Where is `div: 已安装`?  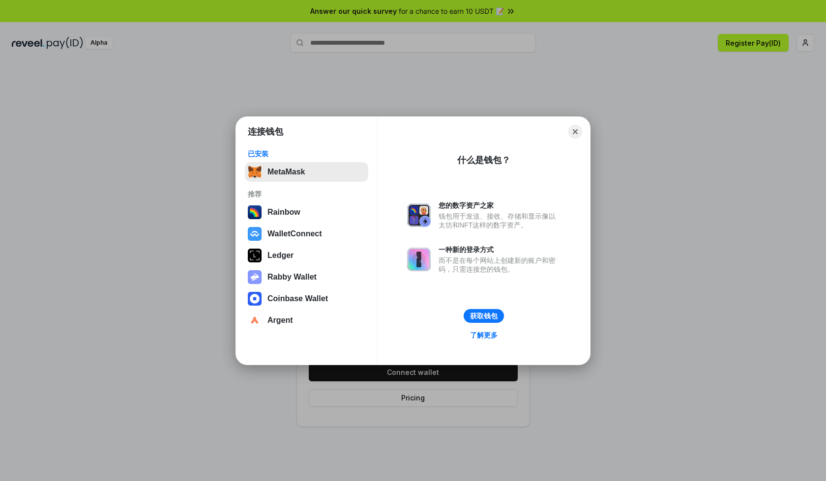 div: 已安装 is located at coordinates (306, 154).